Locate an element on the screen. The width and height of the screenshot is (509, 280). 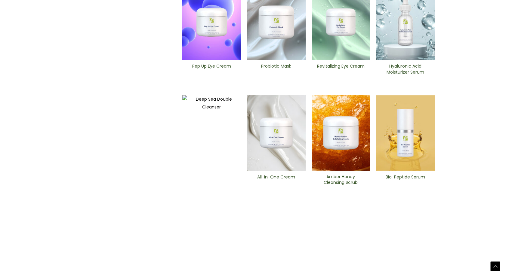
a: Amber Honey Cleansing Scrub is located at coordinates (341, 181).